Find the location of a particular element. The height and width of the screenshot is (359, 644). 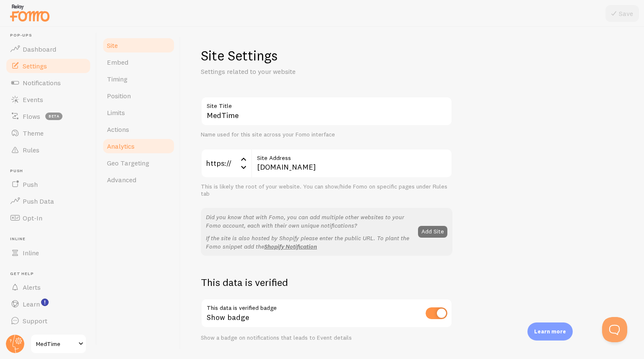

span: Embed is located at coordinates (118, 62).